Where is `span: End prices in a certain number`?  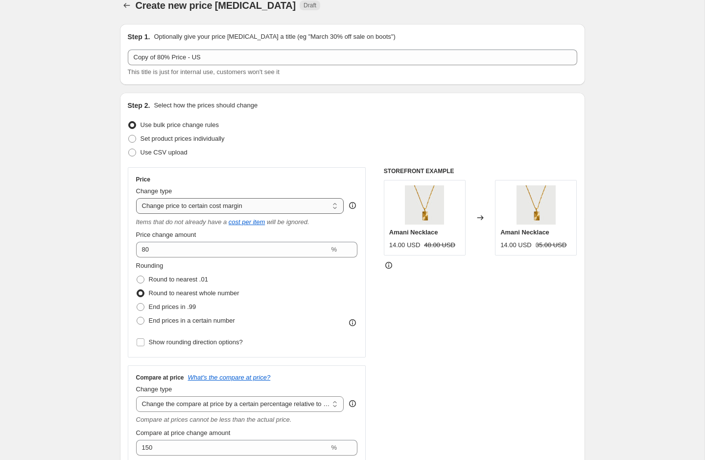
span: End prices in a certain number is located at coordinates (192, 320).